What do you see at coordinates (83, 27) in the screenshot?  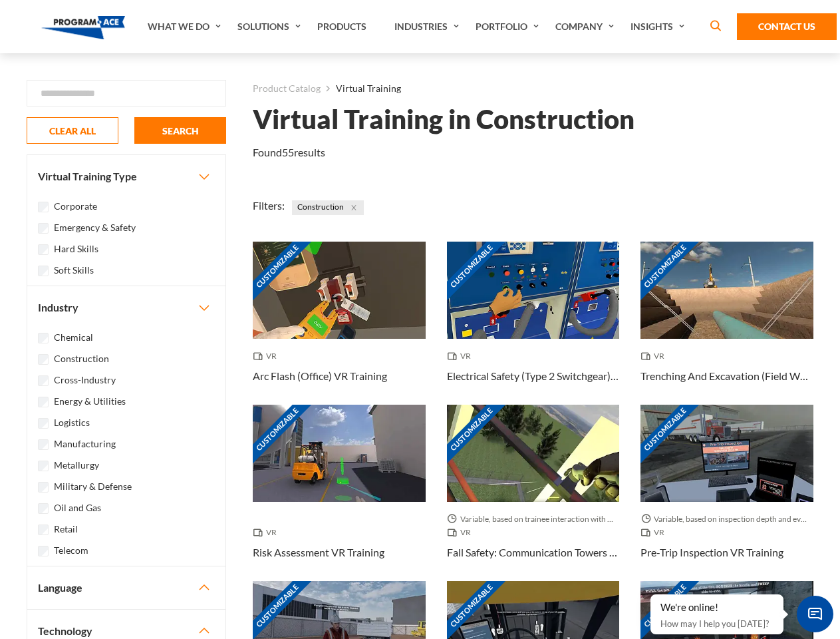 I see `img: Program-Ace` at bounding box center [83, 27].